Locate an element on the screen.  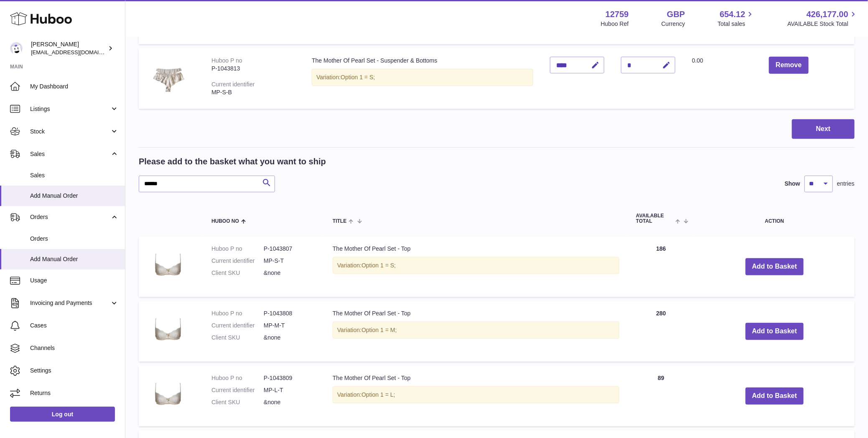
th: Action is located at coordinates (774, 219).